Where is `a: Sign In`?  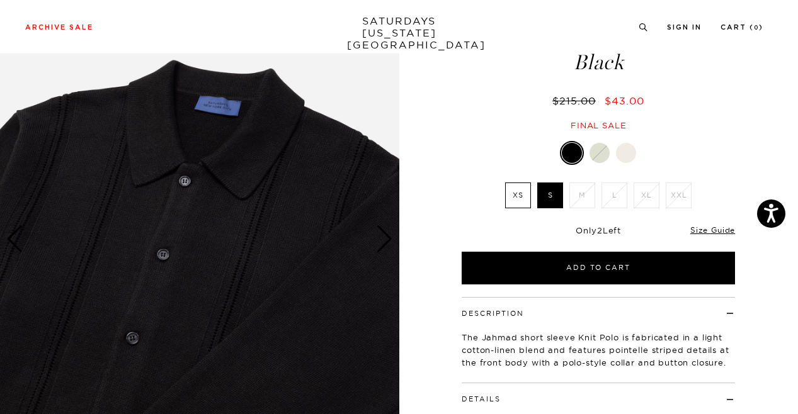 a: Sign In is located at coordinates (684, 27).